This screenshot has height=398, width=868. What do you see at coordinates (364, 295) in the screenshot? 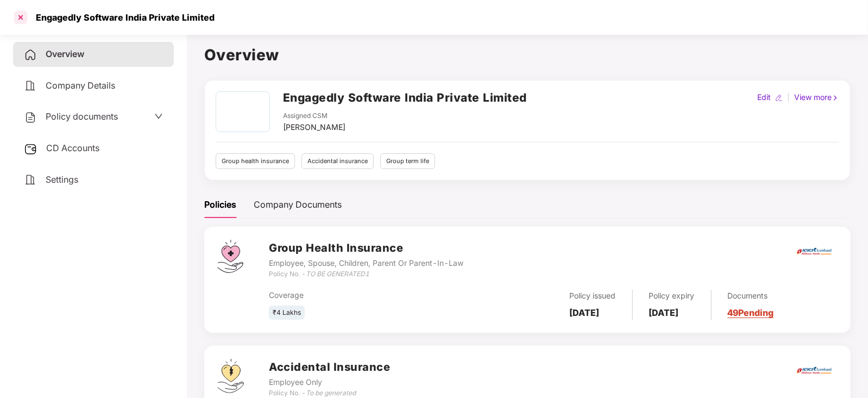
I see `div: Coverage` at bounding box center [364, 295].